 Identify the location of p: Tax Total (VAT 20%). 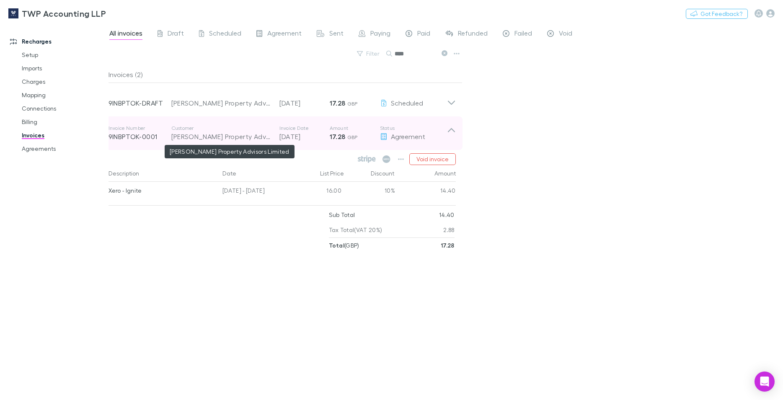
(356, 230).